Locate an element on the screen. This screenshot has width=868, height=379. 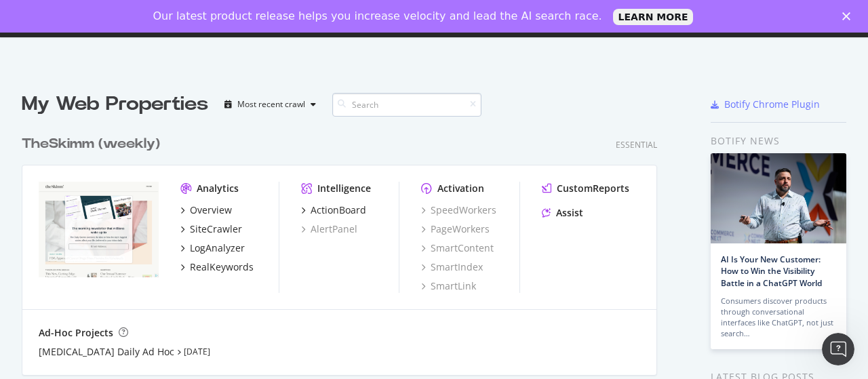
a: AlertPanel is located at coordinates (329, 230).